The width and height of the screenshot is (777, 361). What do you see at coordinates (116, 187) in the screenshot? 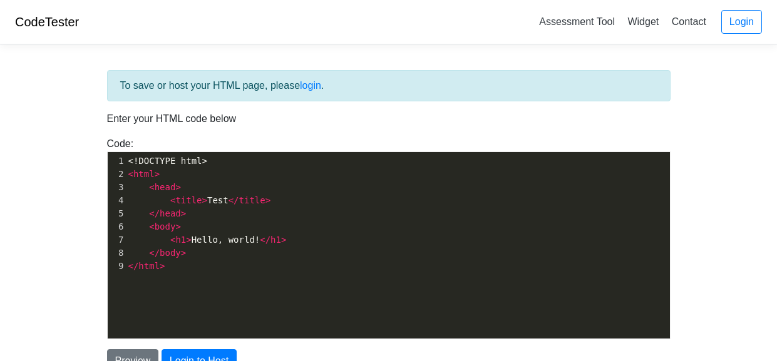
I see `div: 3` at bounding box center [116, 187].